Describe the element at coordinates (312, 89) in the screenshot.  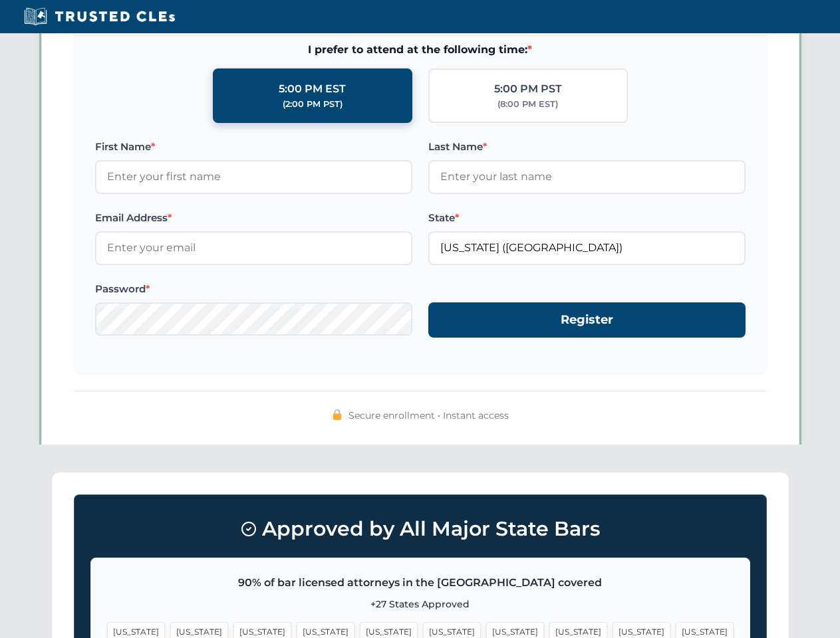
I see `div: 5:00 PM EST` at that location.